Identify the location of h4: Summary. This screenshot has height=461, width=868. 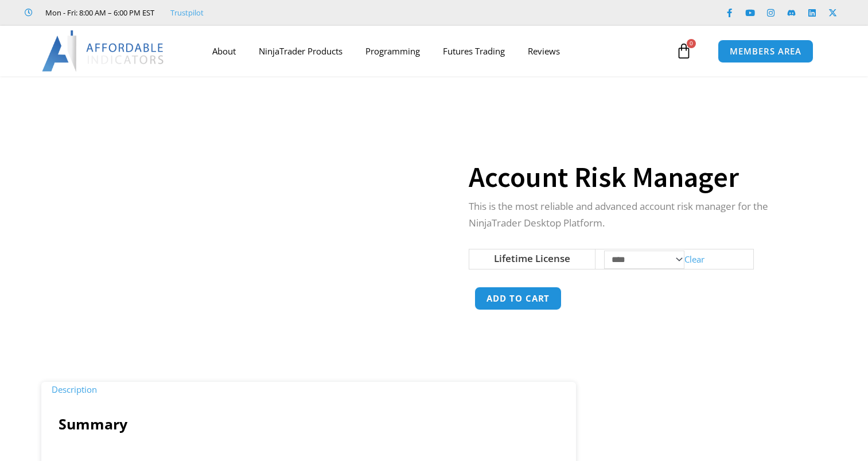
(309, 424).